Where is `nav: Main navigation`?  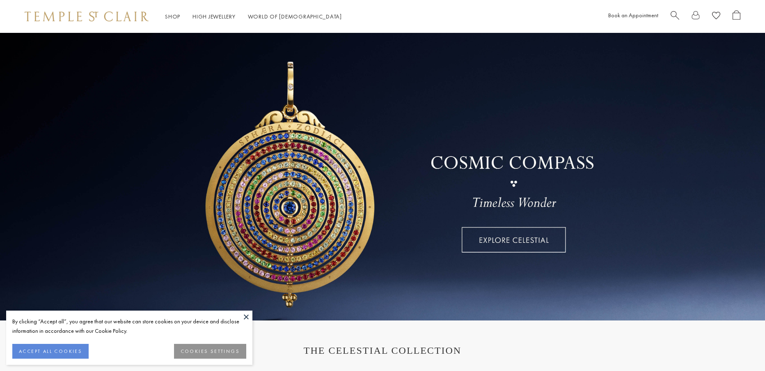 nav: Main navigation is located at coordinates (253, 16).